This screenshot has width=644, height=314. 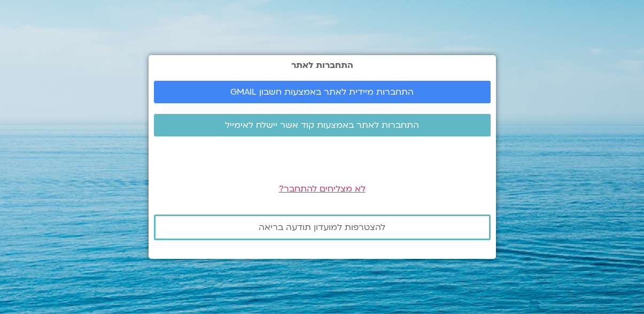 What do you see at coordinates (322, 189) in the screenshot?
I see `a: לא מצליחים להתחבר?` at bounding box center [322, 189].